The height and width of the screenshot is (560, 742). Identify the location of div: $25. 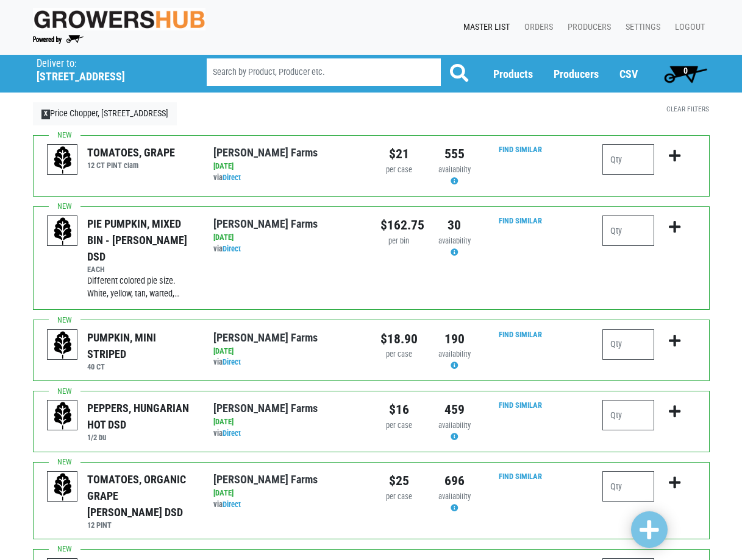
(399, 481).